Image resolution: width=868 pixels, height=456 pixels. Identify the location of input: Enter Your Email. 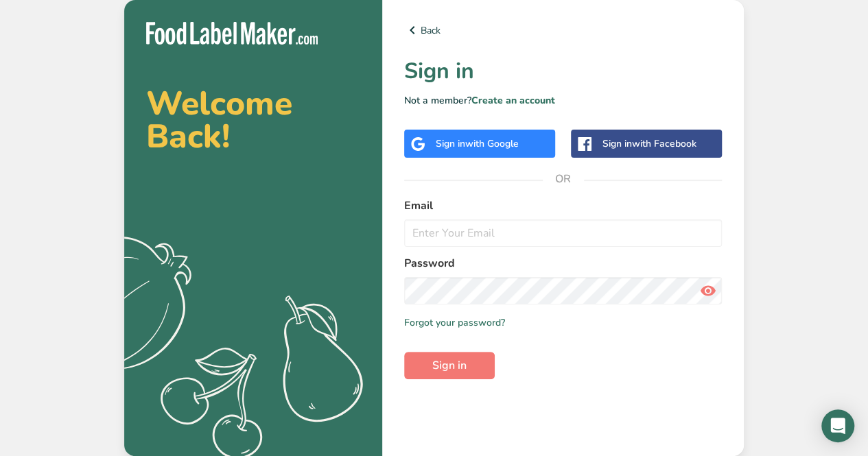
(563, 233).